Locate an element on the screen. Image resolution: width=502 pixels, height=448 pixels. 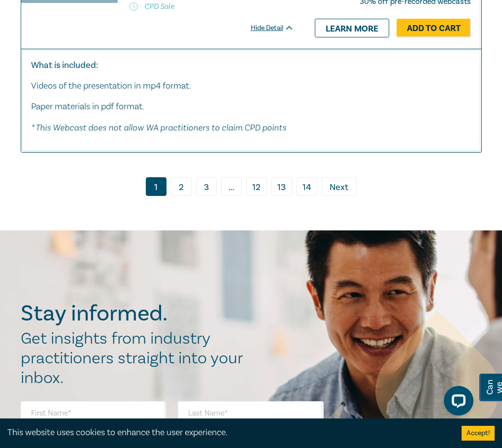
p: Paper materials in pdf format. is located at coordinates (251, 106).